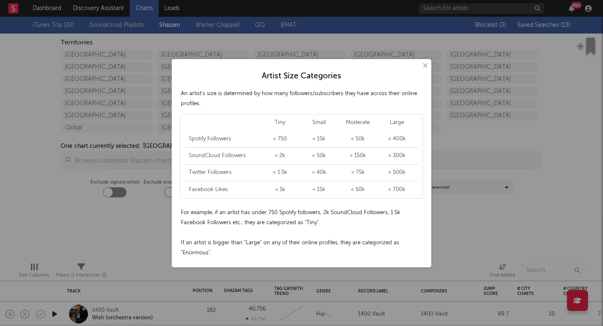 The height and width of the screenshot is (326, 603). Describe the element at coordinates (280, 156) in the screenshot. I see `div: < 2k` at that location.